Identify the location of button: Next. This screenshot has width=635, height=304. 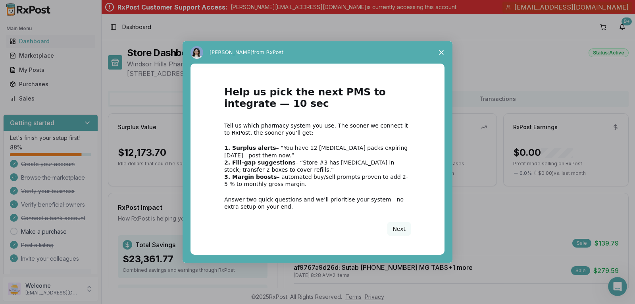
(399, 229).